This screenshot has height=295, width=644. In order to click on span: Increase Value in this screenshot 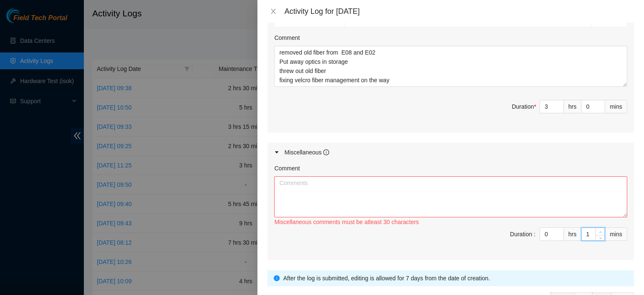, I will do `click(599, 232)`.